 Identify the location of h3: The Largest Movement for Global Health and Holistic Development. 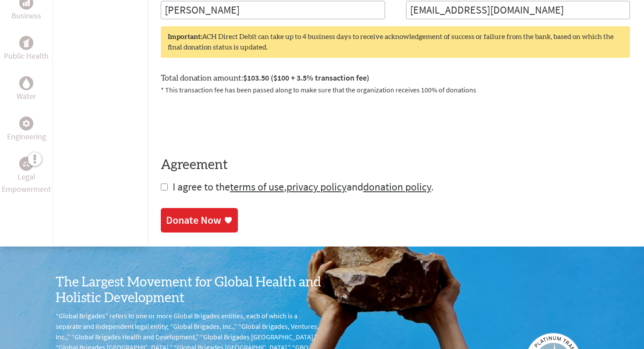
(189, 290).